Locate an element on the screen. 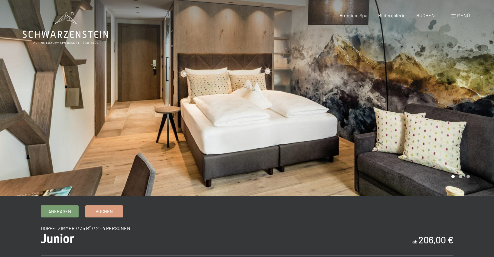 This screenshot has width=494, height=257. span: Menü is located at coordinates (463, 15).